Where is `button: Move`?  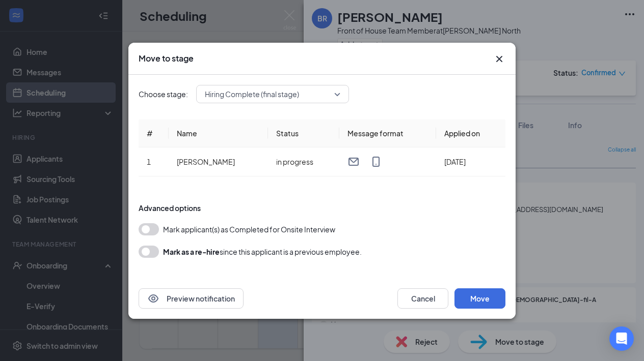
button: Move is located at coordinates (480, 299).